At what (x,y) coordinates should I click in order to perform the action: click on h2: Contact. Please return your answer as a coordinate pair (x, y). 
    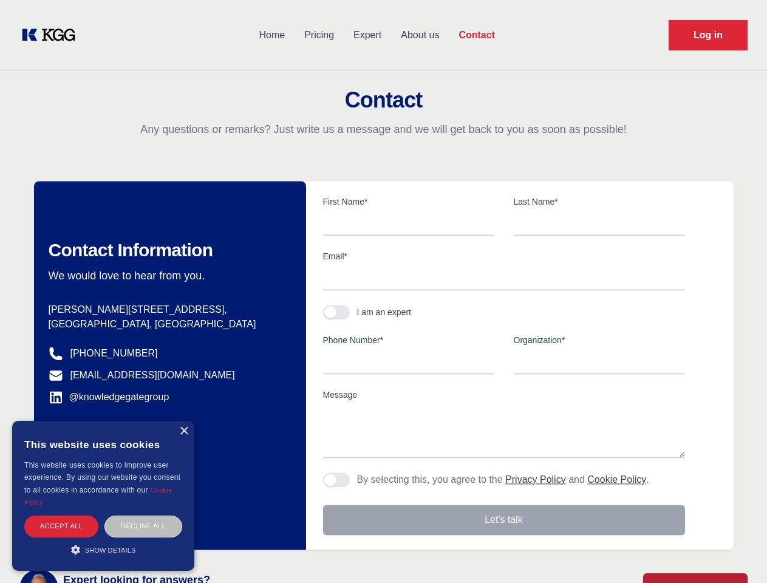
    Looking at the image, I should click on (383, 100).